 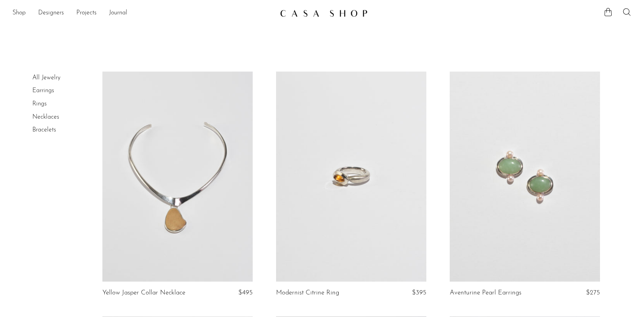 What do you see at coordinates (87, 13) in the screenshot?
I see `a: Projects` at bounding box center [87, 13].